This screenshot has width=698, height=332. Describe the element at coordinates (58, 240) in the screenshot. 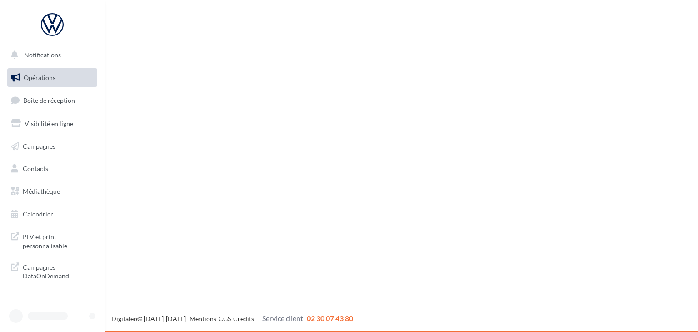

I see `span: PLV et print personnalisable` at that location.